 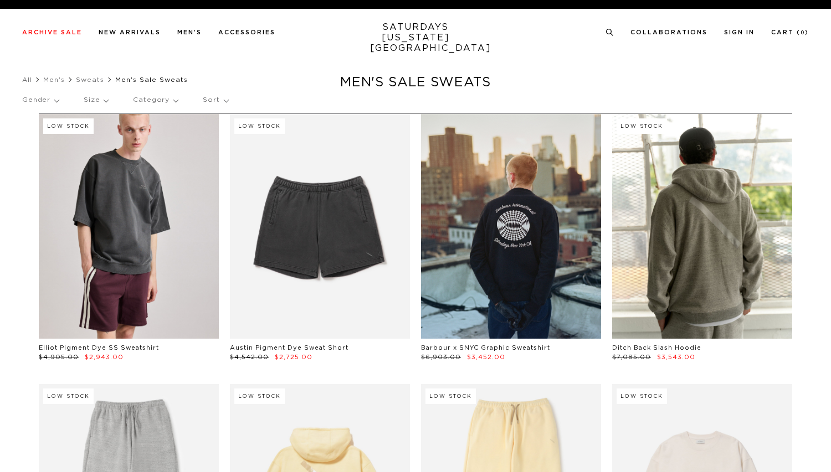 I want to click on a: Austin Pigment Dye Sweat Short, so click(x=289, y=348).